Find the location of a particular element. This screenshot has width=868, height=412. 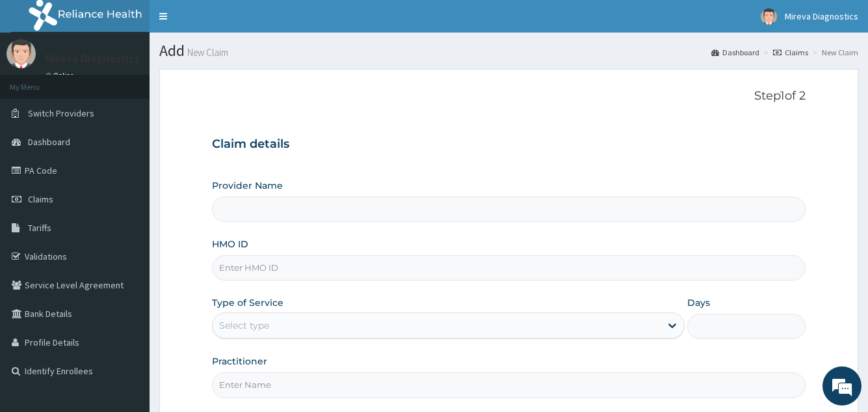

small: New Claim is located at coordinates (206, 52).